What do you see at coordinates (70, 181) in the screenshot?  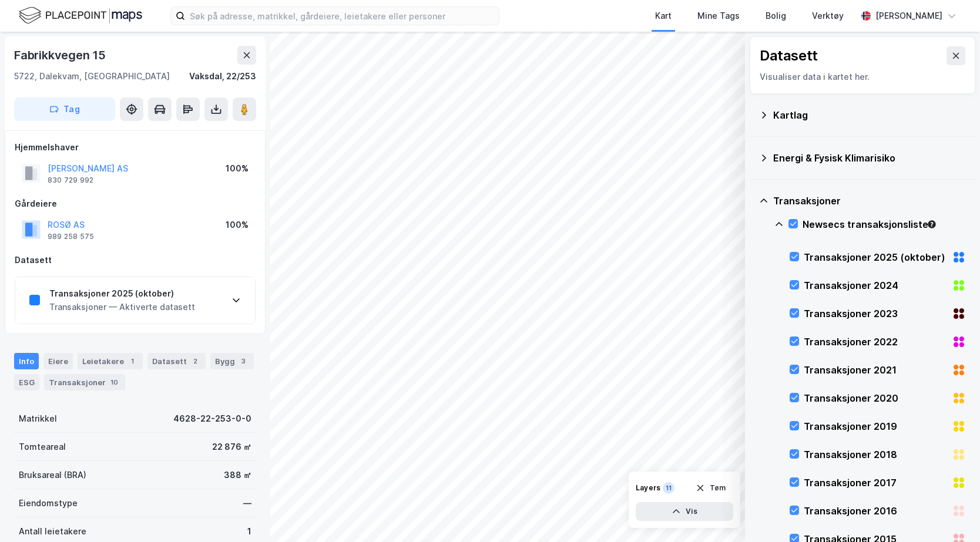 I see `div: 830 729 992` at bounding box center [70, 181].